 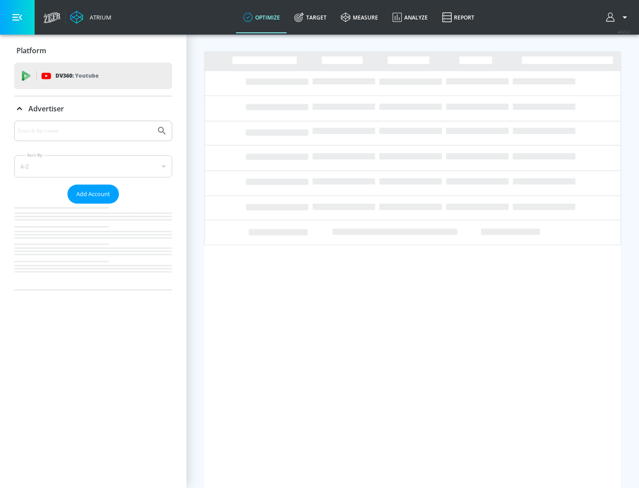 I want to click on span: v 4.22.2, so click(x=624, y=32).